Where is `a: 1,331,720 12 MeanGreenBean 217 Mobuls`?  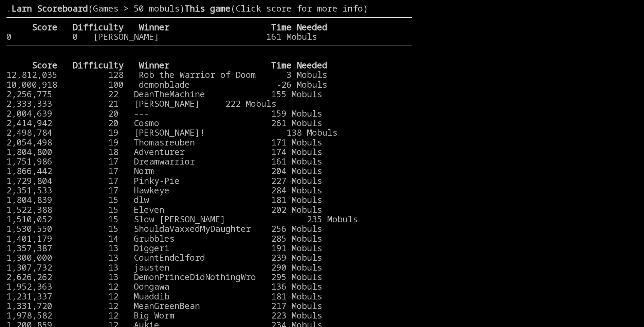
a: 1,331,720 12 MeanGreenBean 217 Mobuls is located at coordinates (164, 305).